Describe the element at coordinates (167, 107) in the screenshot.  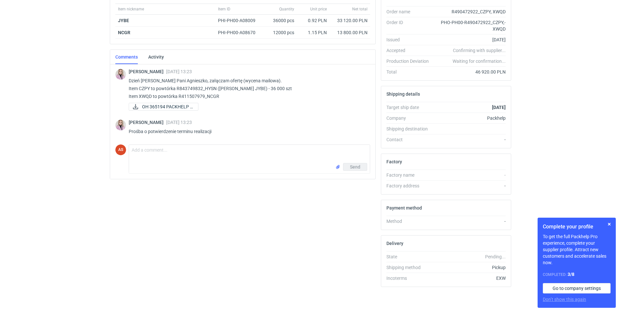
I see `span: OH 365194 PACKHELP (...` at that location.